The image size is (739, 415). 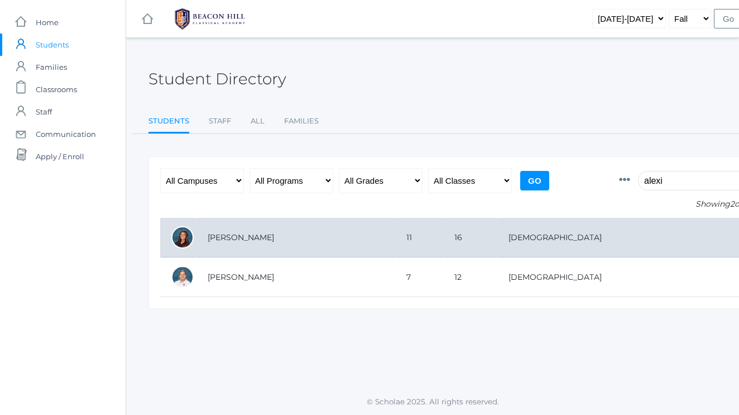 I want to click on a: Students, so click(x=169, y=122).